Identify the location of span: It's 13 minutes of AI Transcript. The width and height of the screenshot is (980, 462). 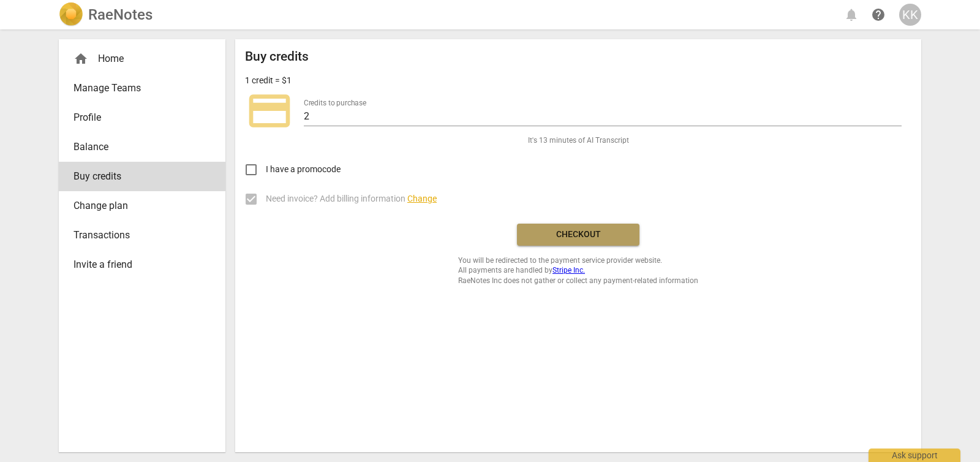
(578, 140).